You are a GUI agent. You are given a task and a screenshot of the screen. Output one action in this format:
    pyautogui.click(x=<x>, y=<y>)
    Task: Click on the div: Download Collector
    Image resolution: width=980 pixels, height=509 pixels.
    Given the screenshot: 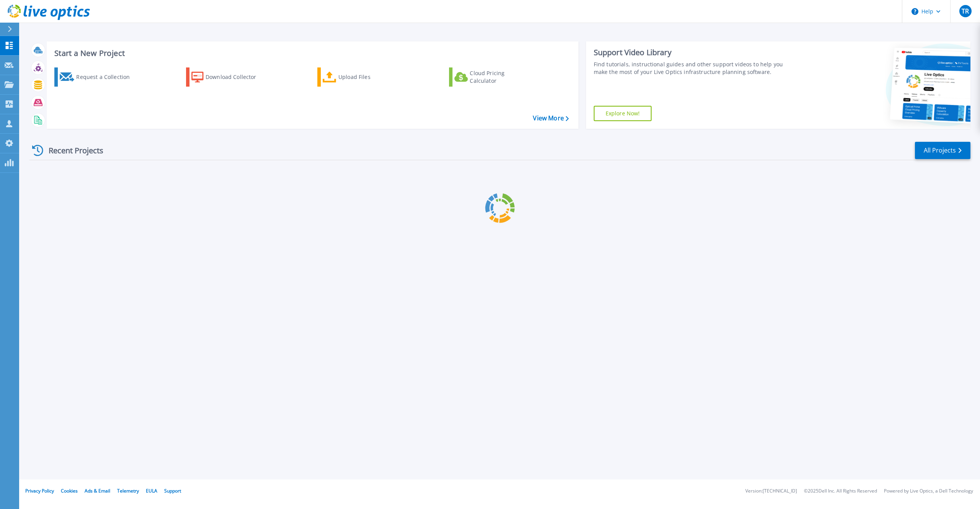 What is the action you would take?
    pyautogui.click(x=236, y=77)
    